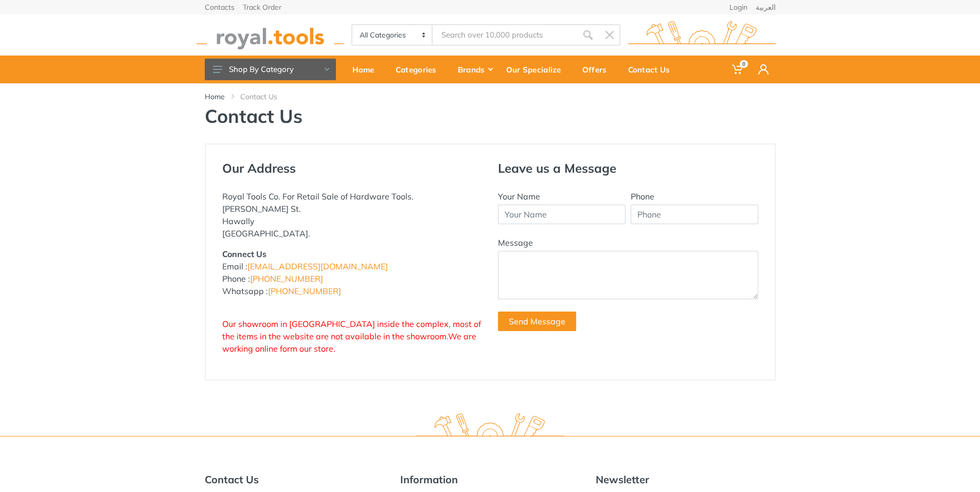 The image size is (980, 492). I want to click on a: Categories, so click(419, 69).